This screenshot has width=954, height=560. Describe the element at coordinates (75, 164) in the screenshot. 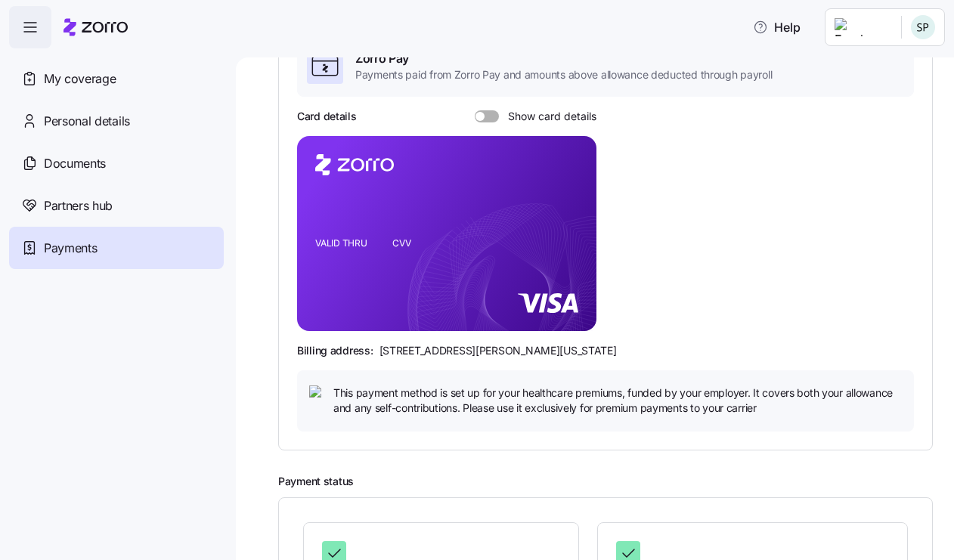

I see `span: Documents` at that location.